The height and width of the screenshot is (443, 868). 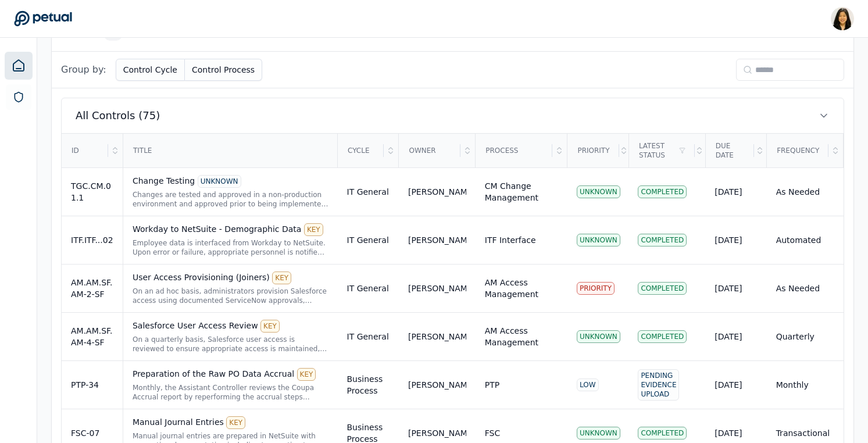 I want to click on div: PTP, so click(x=491, y=385).